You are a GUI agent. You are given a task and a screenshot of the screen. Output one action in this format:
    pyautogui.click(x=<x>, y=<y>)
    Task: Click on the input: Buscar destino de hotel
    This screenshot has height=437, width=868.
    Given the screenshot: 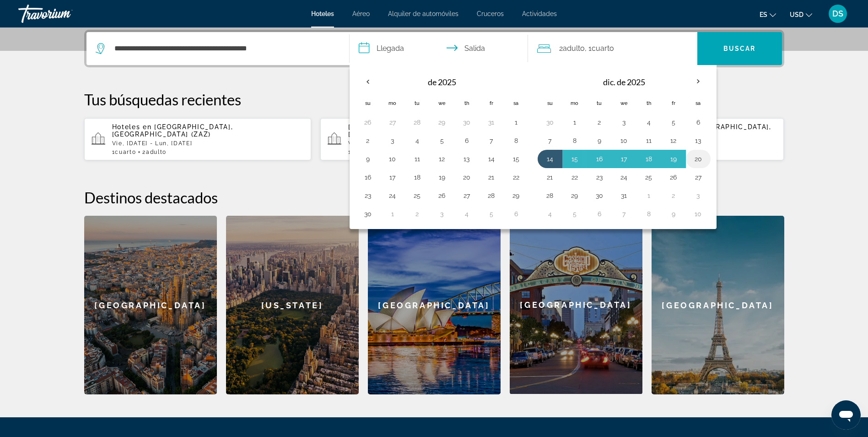 What is the action you would take?
    pyautogui.click(x=225, y=48)
    